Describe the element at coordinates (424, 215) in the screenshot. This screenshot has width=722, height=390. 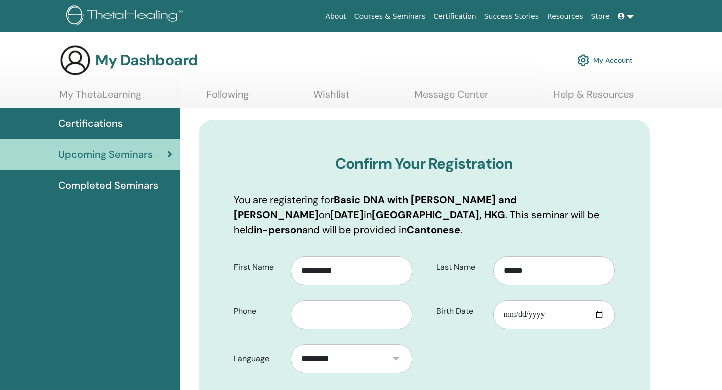
I see `p: You are registering for on in . This seminar will be held and will be provided in .` at that location.